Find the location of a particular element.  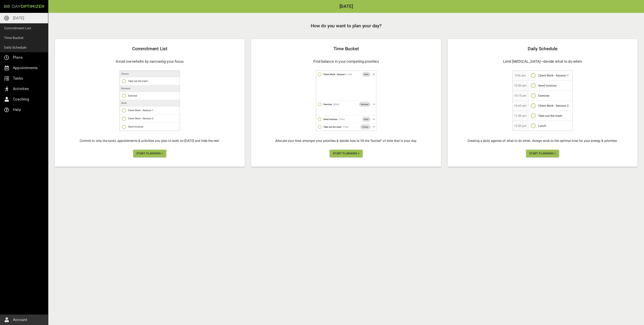

p: Appointments is located at coordinates (25, 68).